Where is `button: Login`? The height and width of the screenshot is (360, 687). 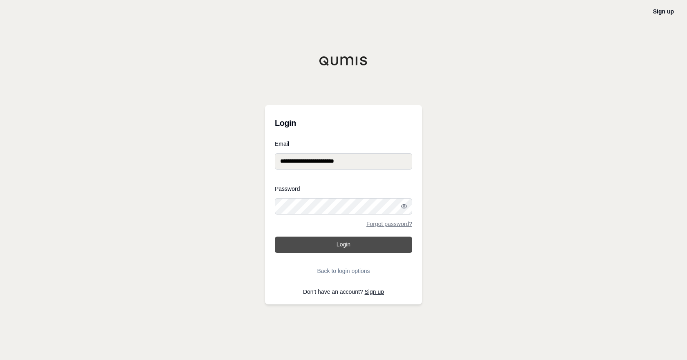
button: Login is located at coordinates (343, 245).